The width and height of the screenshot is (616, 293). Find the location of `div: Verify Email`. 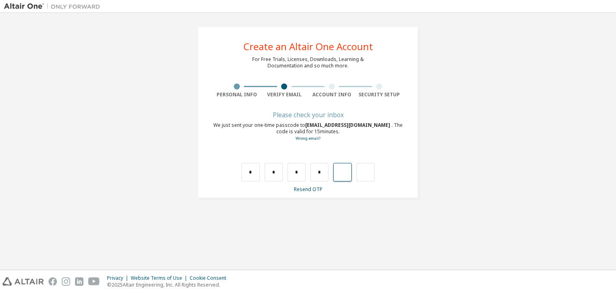

div: Verify Email is located at coordinates (284, 95).